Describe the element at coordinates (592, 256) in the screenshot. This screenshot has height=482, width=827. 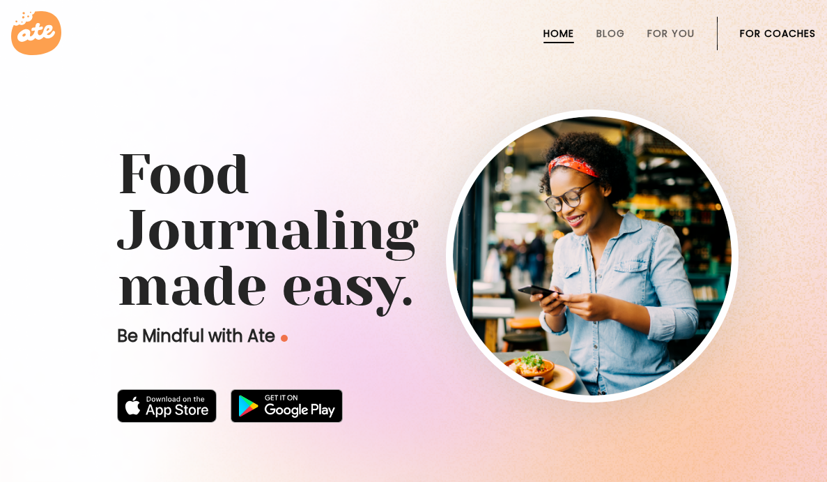
I see `img: home-hero-img-rounded.png` at that location.